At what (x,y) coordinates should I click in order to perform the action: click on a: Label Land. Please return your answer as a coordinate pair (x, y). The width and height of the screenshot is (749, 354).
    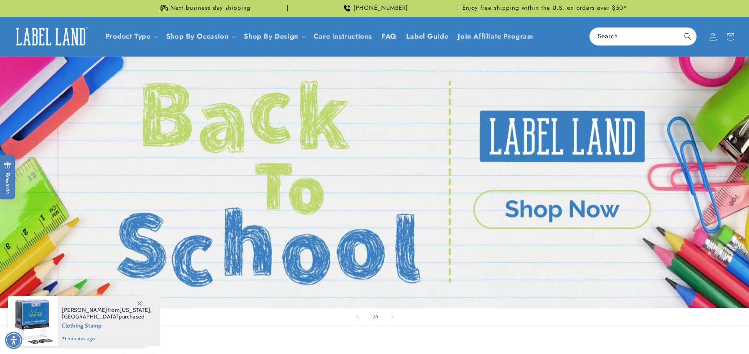
    Looking at the image, I should click on (51, 36).